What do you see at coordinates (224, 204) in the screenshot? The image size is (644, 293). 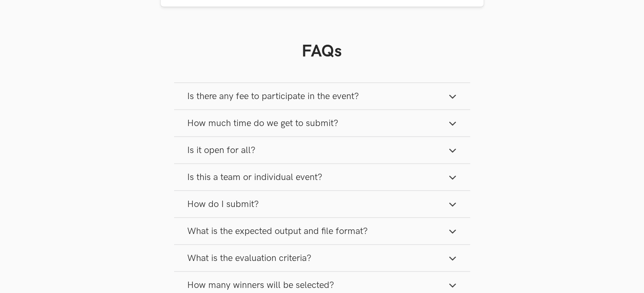 I see `span: How do I submit?` at bounding box center [224, 204].